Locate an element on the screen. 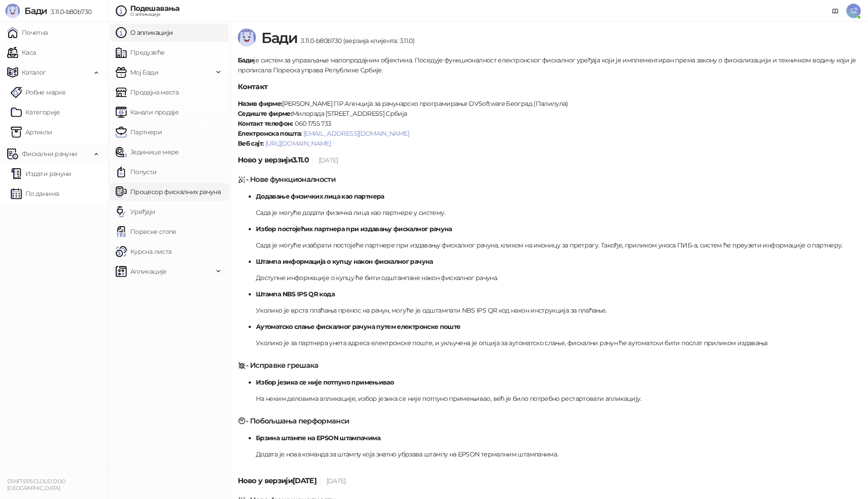 This screenshot has width=868, height=499. strong: Електронска пошта: is located at coordinates (269, 133).